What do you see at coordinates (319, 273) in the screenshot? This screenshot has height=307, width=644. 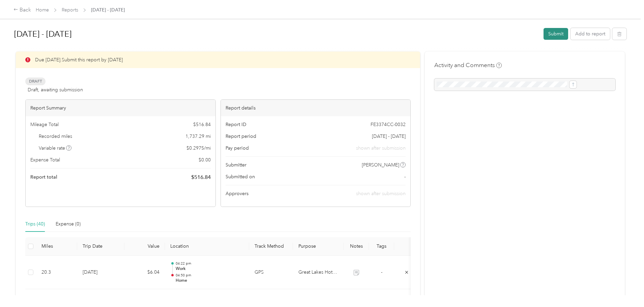 I see `td: Great Lakes Hotel Supply Co.` at bounding box center [319, 273].